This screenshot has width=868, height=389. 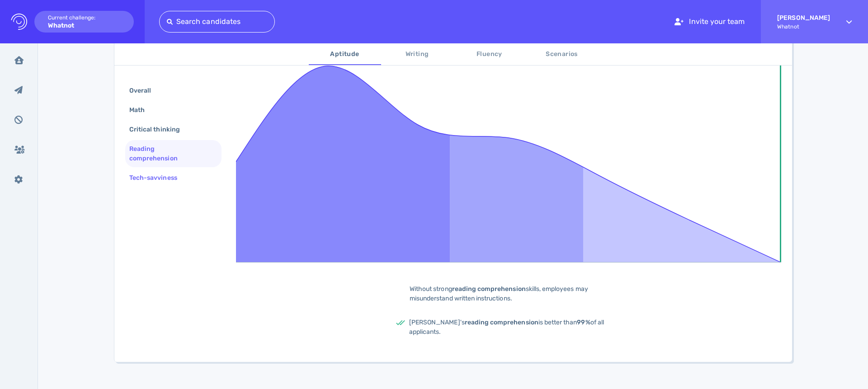 What do you see at coordinates (804, 27) in the screenshot?
I see `span: Whatnot` at bounding box center [804, 27].